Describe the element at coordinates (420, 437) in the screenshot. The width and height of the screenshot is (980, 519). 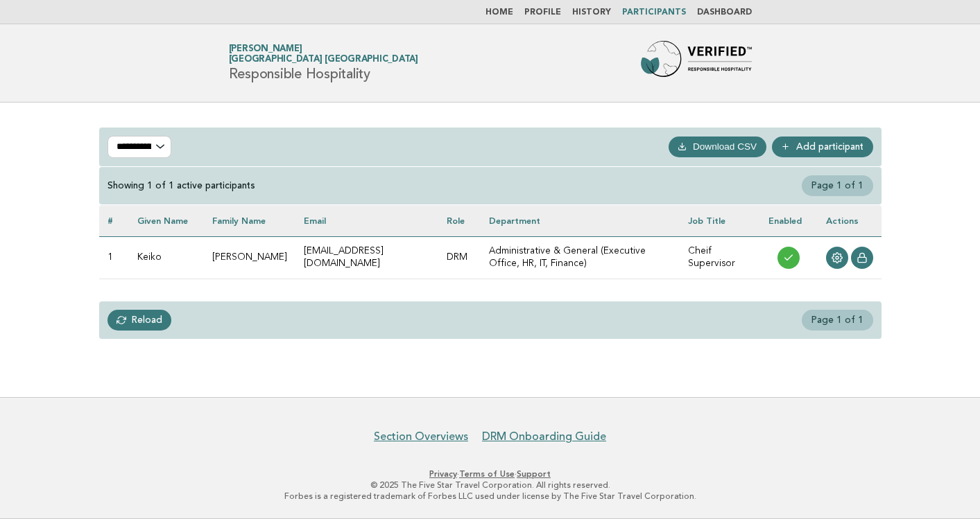
I see `a: Section Overviews` at that location.